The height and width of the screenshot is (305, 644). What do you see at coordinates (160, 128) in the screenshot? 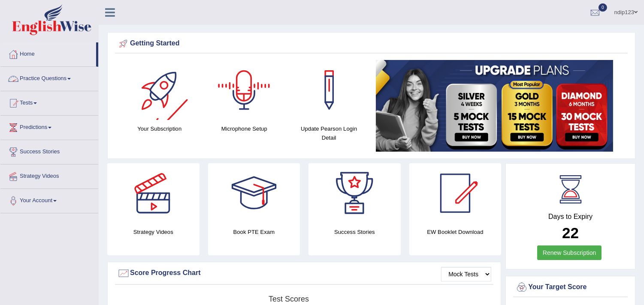
I see `h4: Your Subscription` at bounding box center [160, 128].